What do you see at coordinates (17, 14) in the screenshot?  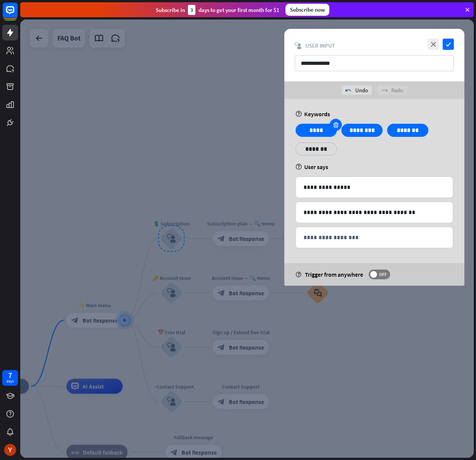 I see `button: Open LiveChat chat widget` at bounding box center [17, 14].